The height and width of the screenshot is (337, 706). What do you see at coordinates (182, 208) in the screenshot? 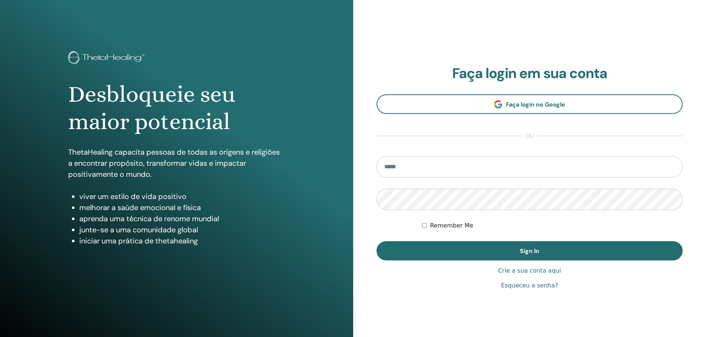
I see `li: melhorar a saúde emocional e física` at bounding box center [182, 208].